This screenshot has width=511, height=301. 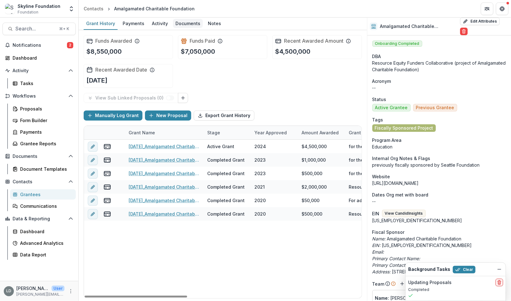 What do you see at coordinates (154, 8) in the screenshot?
I see `div: Amalgamated Charitable Foundation` at bounding box center [154, 8].